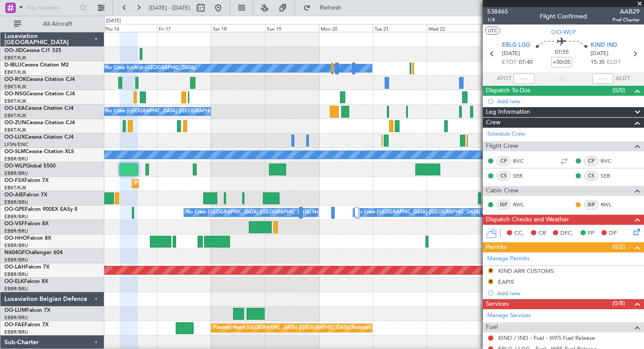 This screenshot has height=349, width=644. What do you see at coordinates (597, 63) in the screenshot?
I see `span: 15:35` at bounding box center [597, 63].